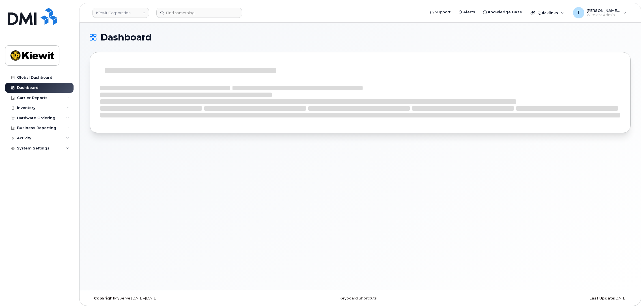  I want to click on strong: Copyright, so click(104, 298).